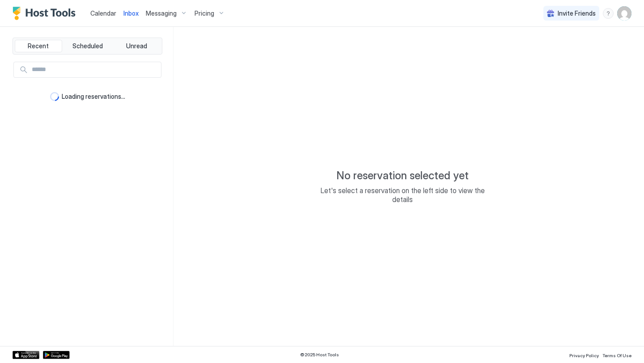 This screenshot has height=363, width=644. What do you see at coordinates (38, 46) in the screenshot?
I see `span: Recent` at bounding box center [38, 46].